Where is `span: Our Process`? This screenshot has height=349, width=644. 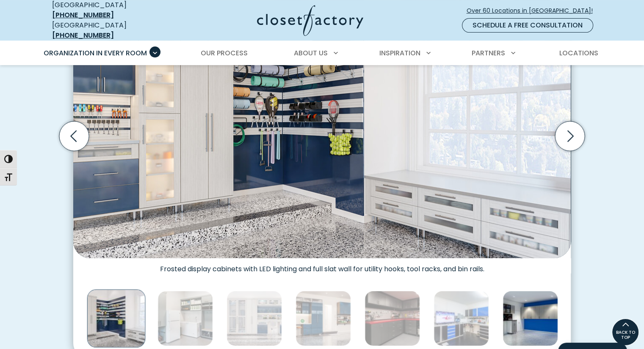 span: Our Process is located at coordinates (224, 52).